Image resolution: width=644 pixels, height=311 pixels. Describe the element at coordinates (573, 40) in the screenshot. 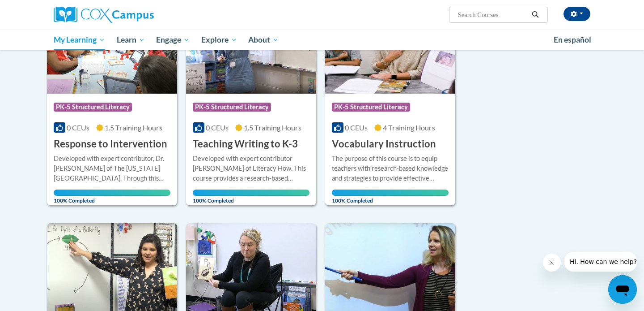

I see `span: En español` at that location.